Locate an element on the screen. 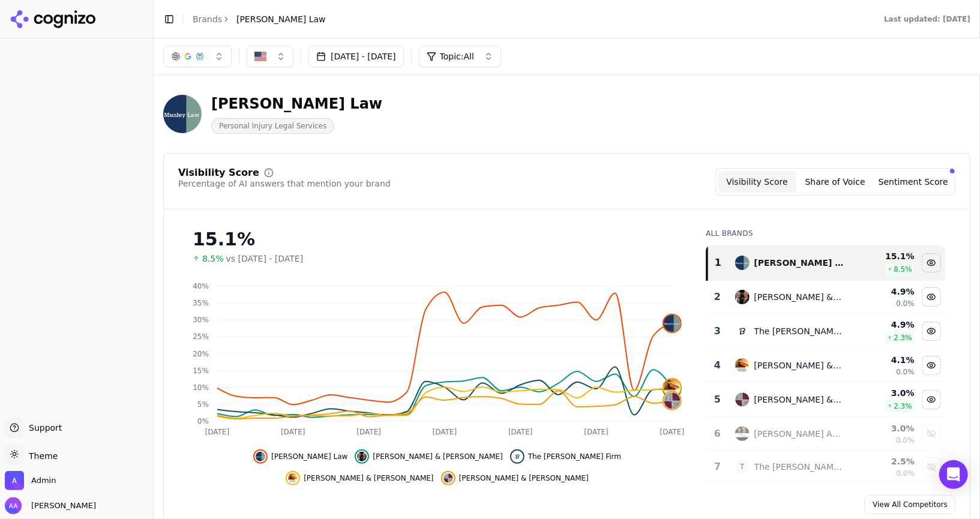  a: Brands is located at coordinates (207, 19).